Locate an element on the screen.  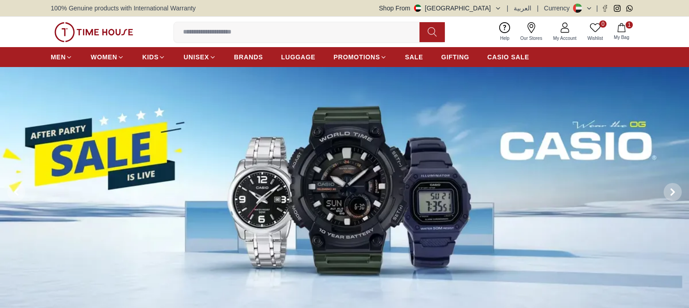
span: 100% Genuine products with International Warranty is located at coordinates (123, 8).